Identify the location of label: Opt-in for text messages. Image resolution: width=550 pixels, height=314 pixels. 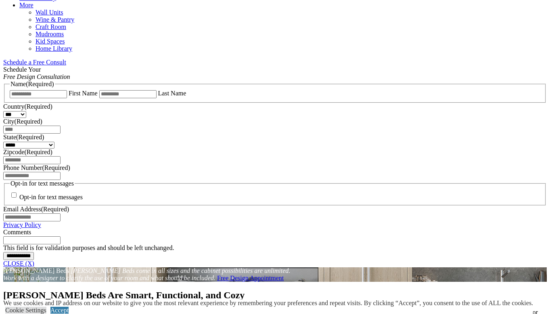
(51, 197).